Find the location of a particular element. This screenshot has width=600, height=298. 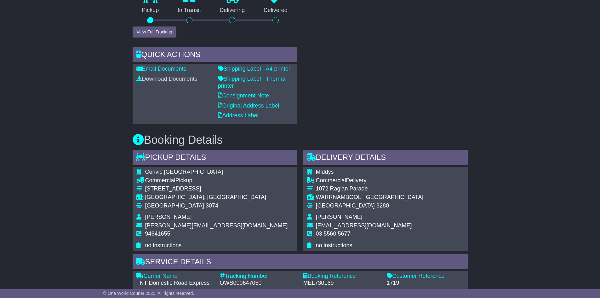

span: 3280 is located at coordinates (383, 205).